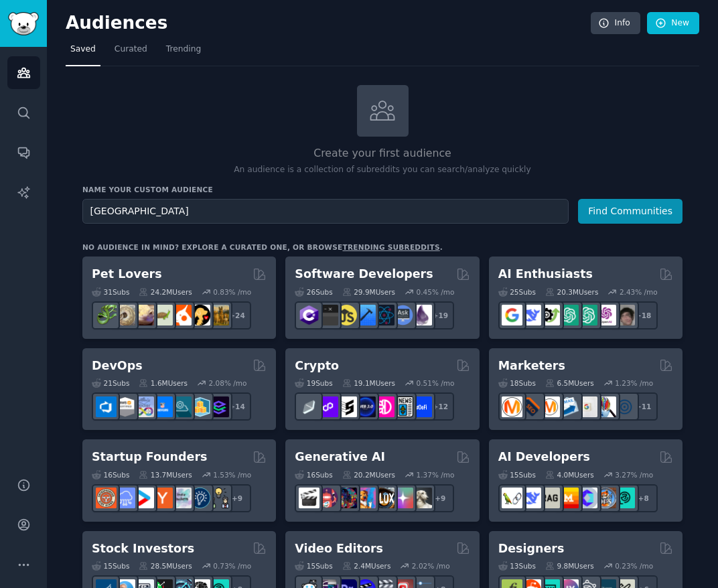 The width and height of the screenshot is (718, 588). I want to click on img: cockatiel, so click(181, 315).